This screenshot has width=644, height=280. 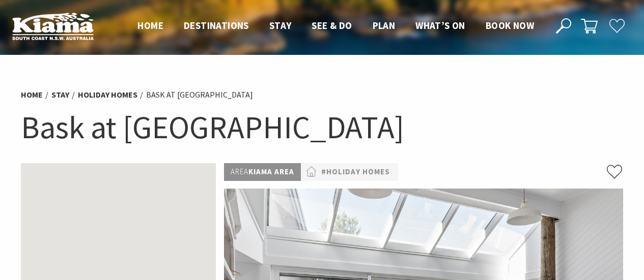 I want to click on span: Destinations, so click(x=216, y=25).